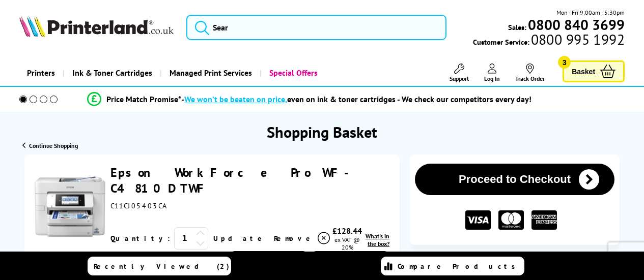 The height and width of the screenshot is (280, 644). Describe the element at coordinates (584, 72) in the screenshot. I see `span: Basket` at that location.